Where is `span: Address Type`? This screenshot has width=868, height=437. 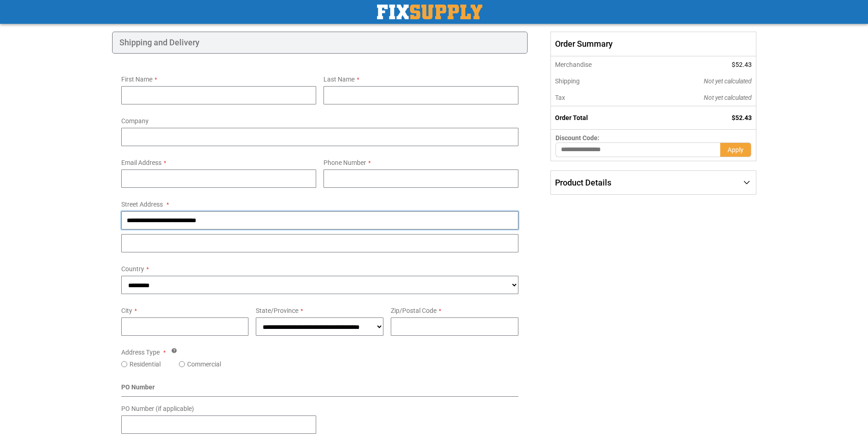
span: Address Type is located at coordinates (140, 352).